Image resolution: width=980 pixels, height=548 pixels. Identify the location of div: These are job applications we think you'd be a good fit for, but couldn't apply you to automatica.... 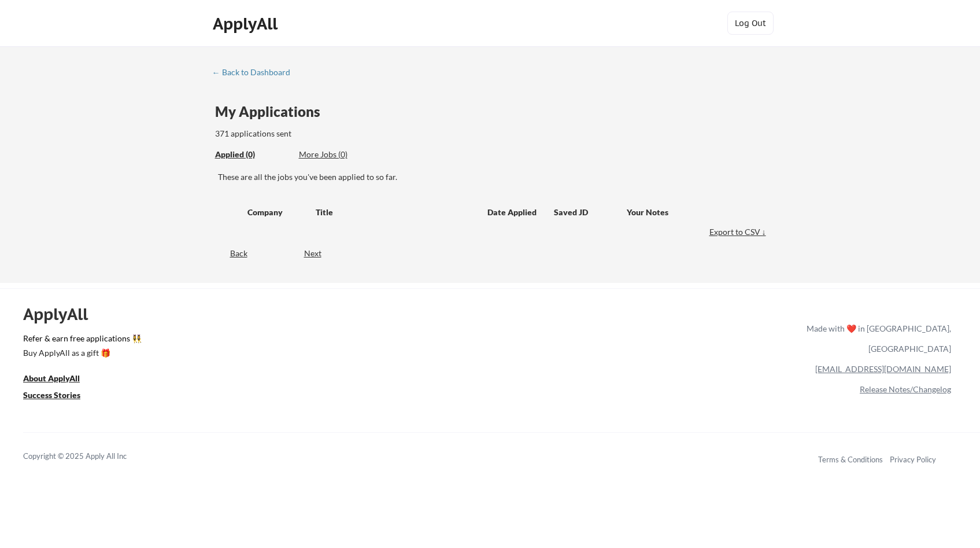
(341, 154).